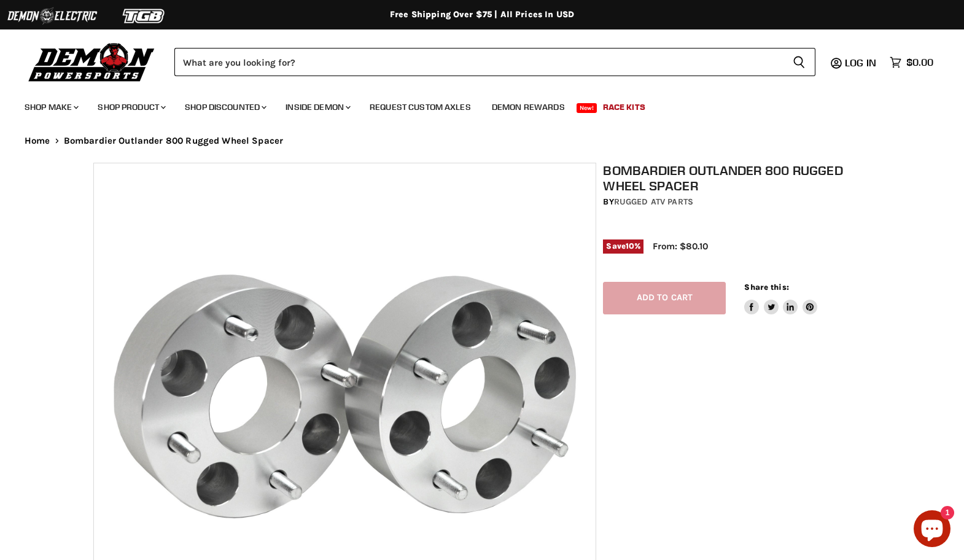 The image size is (964, 560). What do you see at coordinates (740, 178) in the screenshot?
I see `h1: Bombardier Outlander 800 Rugged Wheel Spacer` at bounding box center [740, 178].